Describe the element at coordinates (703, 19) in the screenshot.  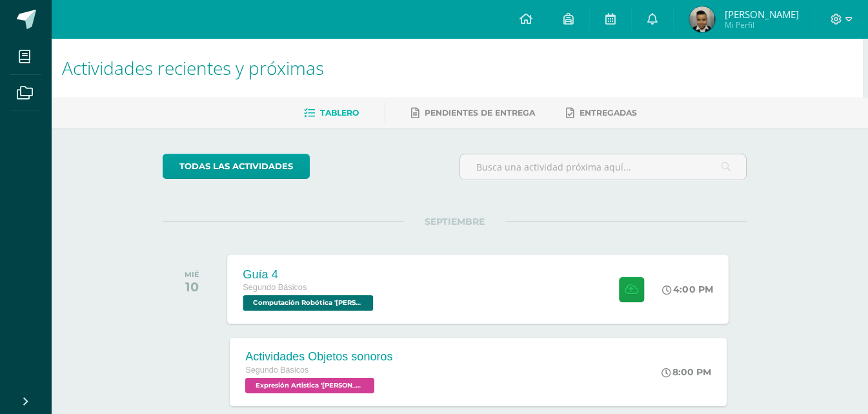
I see `img: a08e2d5dd46b7f53e439283051b2a3c3.png` at that location.